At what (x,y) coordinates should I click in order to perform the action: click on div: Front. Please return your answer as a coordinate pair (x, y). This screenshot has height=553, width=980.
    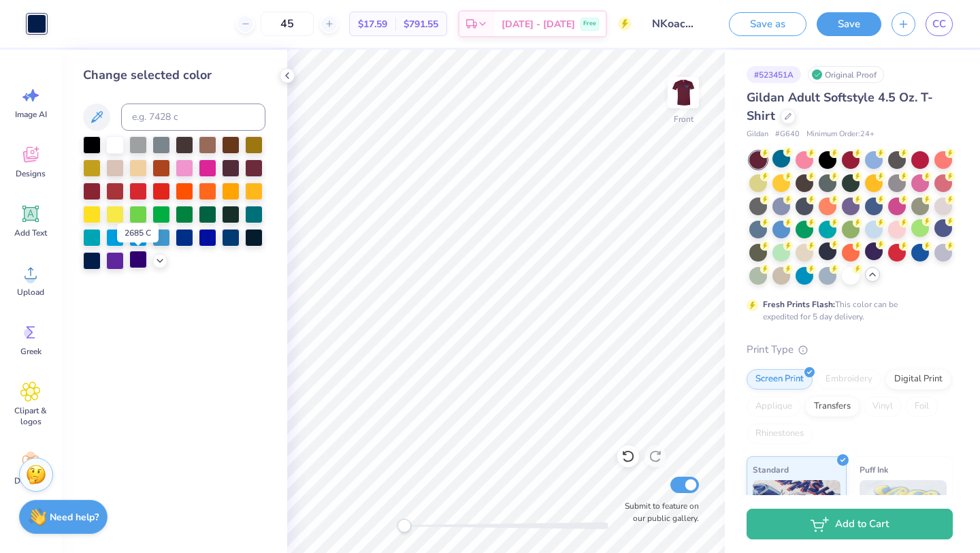
    Looking at the image, I should click on (683, 119).